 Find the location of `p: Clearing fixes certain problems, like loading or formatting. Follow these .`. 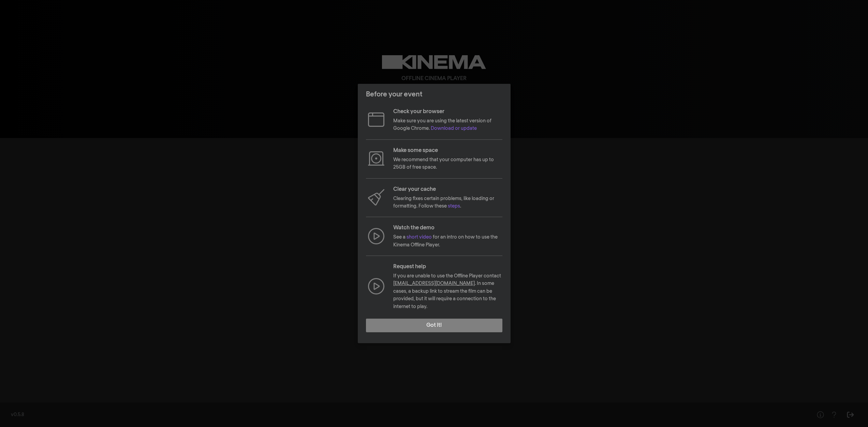

p: Clearing fixes certain problems, like loading or formatting. Follow these . is located at coordinates (448, 203).